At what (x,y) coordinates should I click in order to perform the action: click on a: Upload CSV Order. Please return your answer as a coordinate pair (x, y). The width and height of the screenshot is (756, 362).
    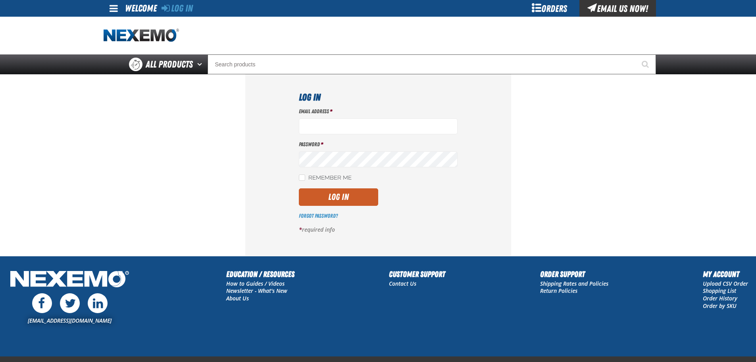
    Looking at the image, I should click on (726, 283).